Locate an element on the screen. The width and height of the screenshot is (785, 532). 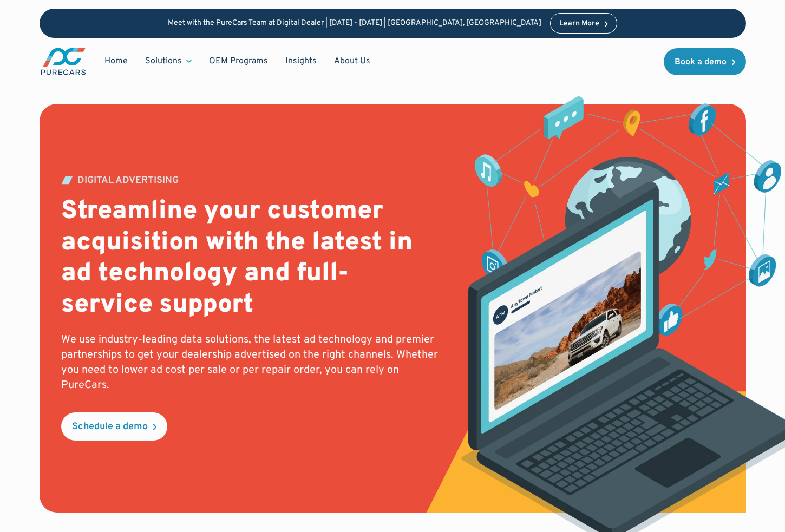
div: Schedule a demo is located at coordinates (110, 427).